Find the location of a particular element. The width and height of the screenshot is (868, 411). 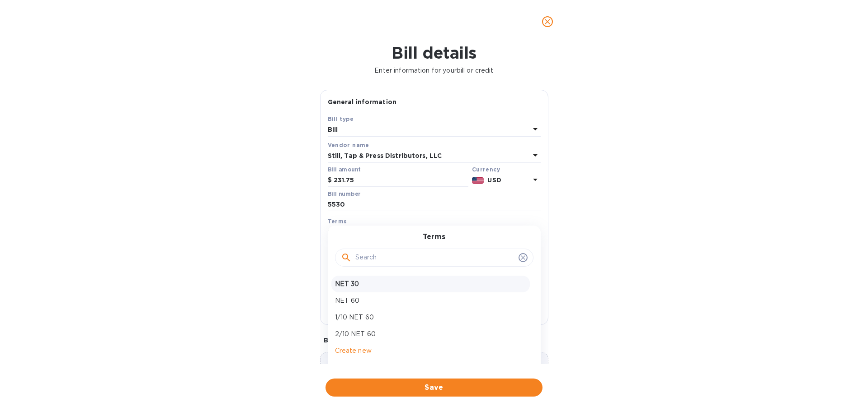

b: Terms is located at coordinates (337, 222).